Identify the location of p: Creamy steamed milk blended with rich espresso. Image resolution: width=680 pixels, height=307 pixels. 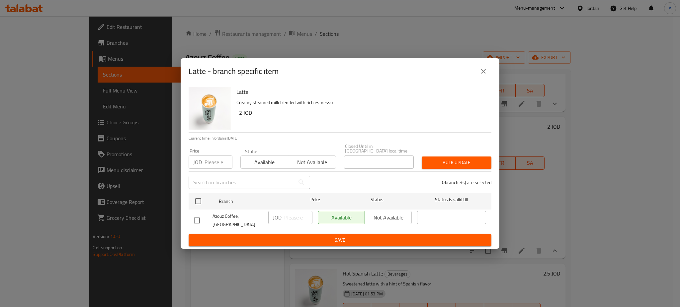
(361, 103).